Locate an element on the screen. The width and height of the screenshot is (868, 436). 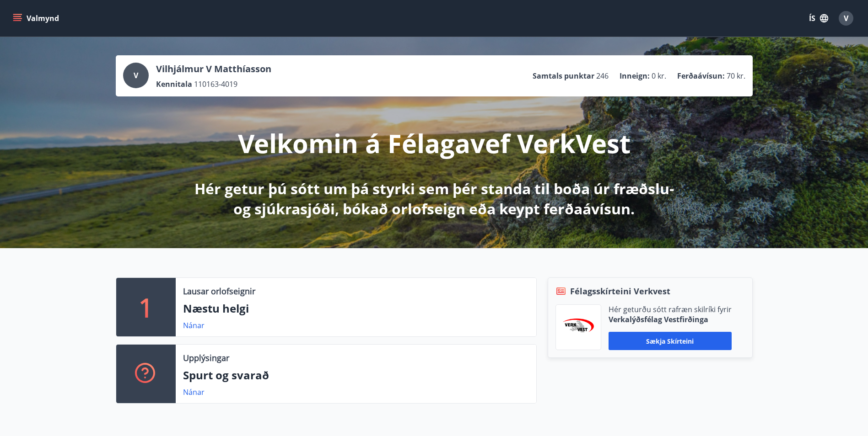
span: 0 kr. is located at coordinates (659, 76).